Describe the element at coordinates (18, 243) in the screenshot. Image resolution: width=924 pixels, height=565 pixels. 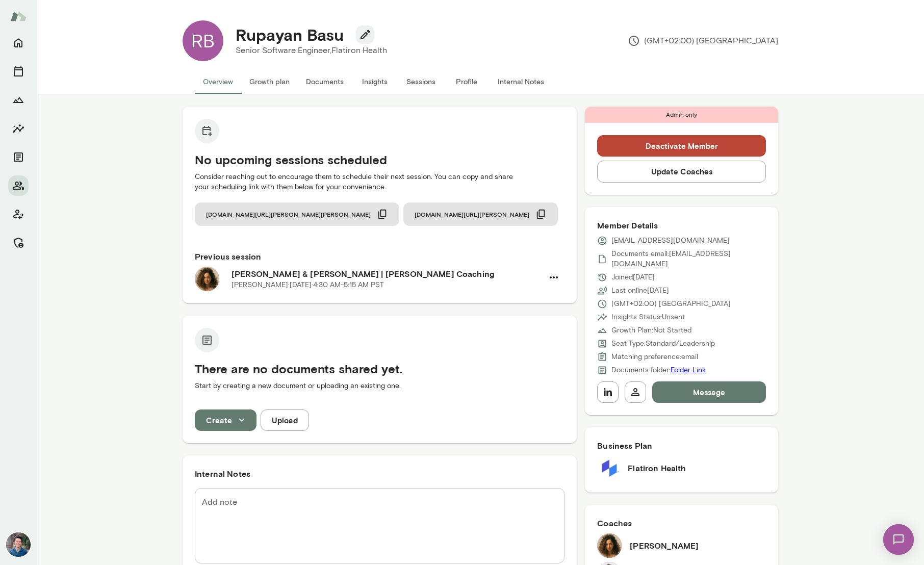
I see `button: Manage` at that location.